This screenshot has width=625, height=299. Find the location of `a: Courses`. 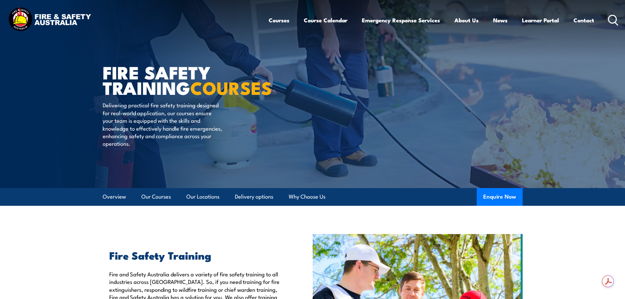

a: Courses is located at coordinates (279, 20).